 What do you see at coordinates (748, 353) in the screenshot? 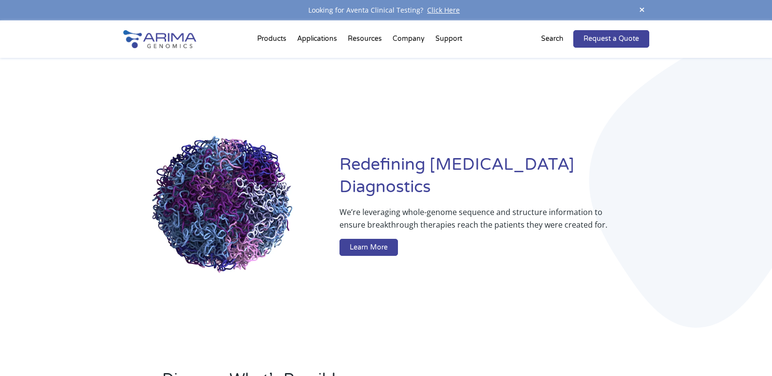
I see `div: Chat Widget` at bounding box center [748, 353].